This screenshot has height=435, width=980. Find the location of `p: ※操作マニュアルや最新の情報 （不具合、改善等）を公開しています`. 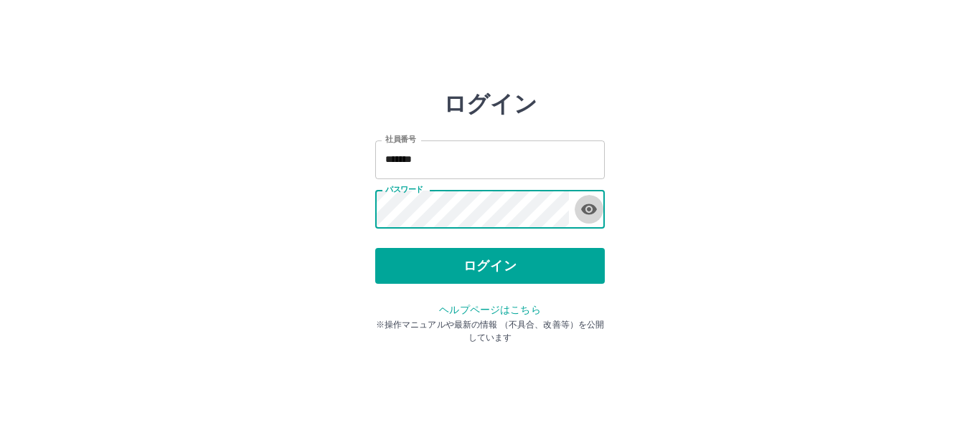

p: ※操作マニュアルや最新の情報 （不具合、改善等）を公開しています is located at coordinates (490, 331).